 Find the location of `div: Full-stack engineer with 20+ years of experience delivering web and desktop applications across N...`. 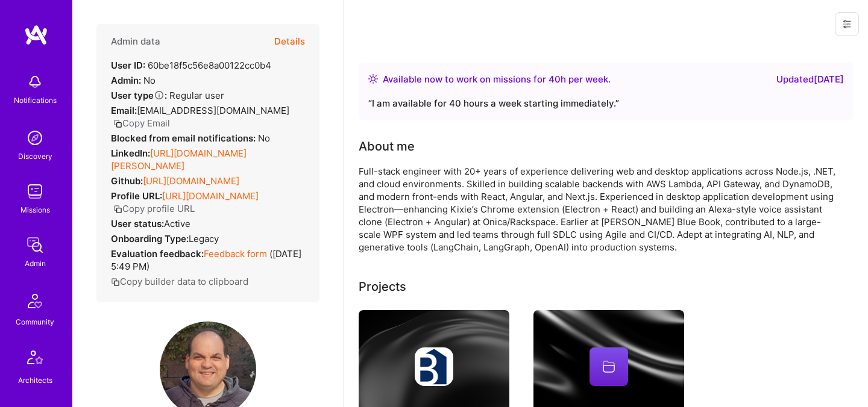

div: Full-stack engineer with 20+ years of experience delivering web and desktop applications across N... is located at coordinates (600, 209).